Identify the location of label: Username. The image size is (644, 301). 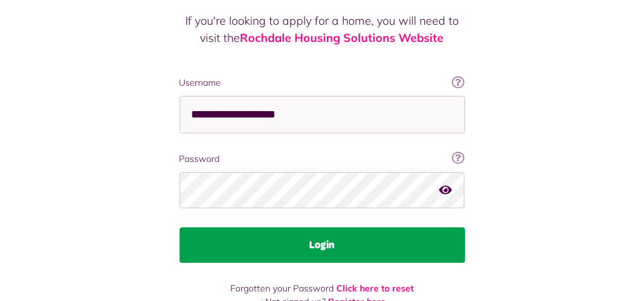
(322, 83).